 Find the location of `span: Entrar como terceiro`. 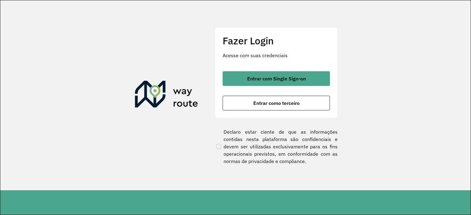

span: Entrar como terceiro is located at coordinates (276, 103).